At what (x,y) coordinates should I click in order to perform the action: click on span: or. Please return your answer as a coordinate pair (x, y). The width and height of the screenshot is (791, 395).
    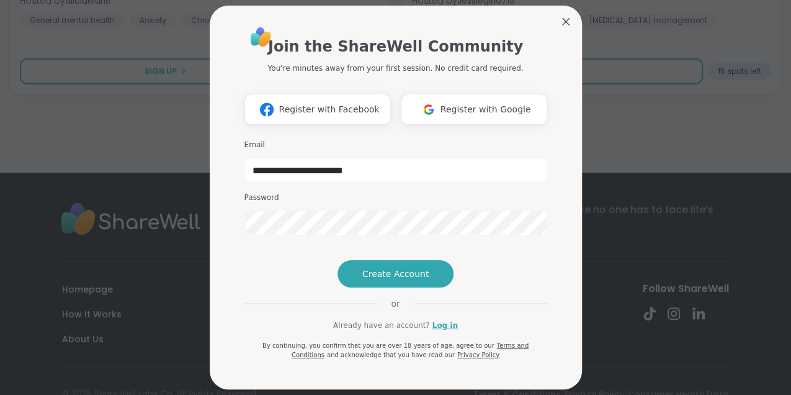
    Looking at the image, I should click on (395, 303).